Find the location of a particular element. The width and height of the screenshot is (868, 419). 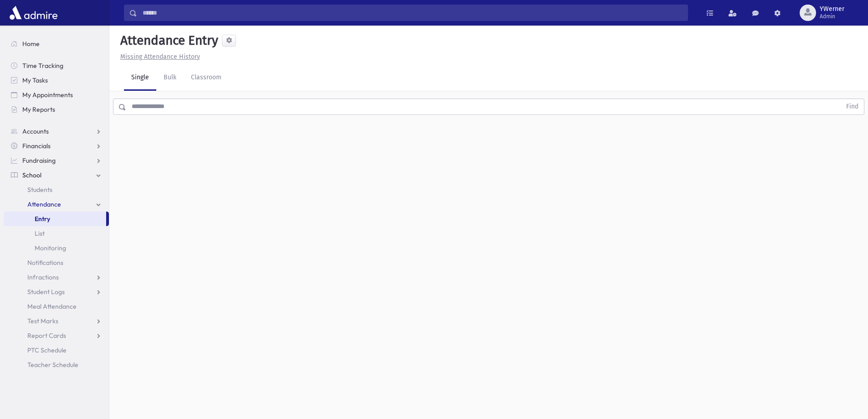

span: My Appointments is located at coordinates (48, 94).